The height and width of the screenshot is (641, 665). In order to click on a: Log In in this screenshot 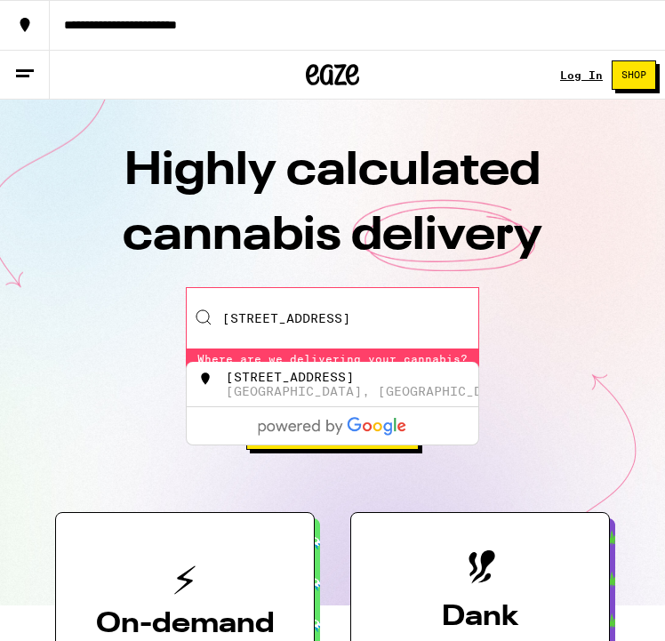, I will do `click(581, 75)`.